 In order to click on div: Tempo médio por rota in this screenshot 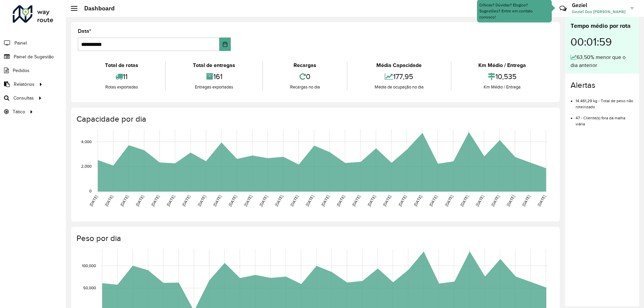, I will do `click(602, 26)`.